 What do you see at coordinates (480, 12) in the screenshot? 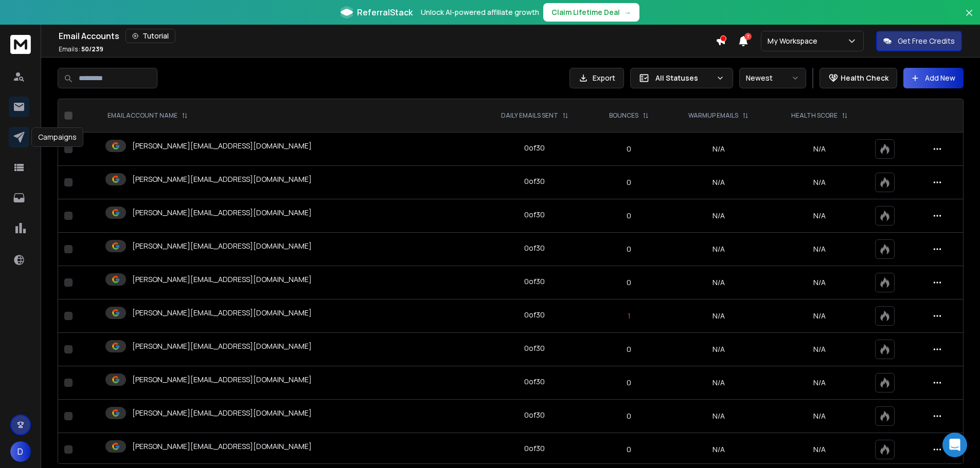
I see `p: Unlock AI-powered affiliate growth` at bounding box center [480, 12].